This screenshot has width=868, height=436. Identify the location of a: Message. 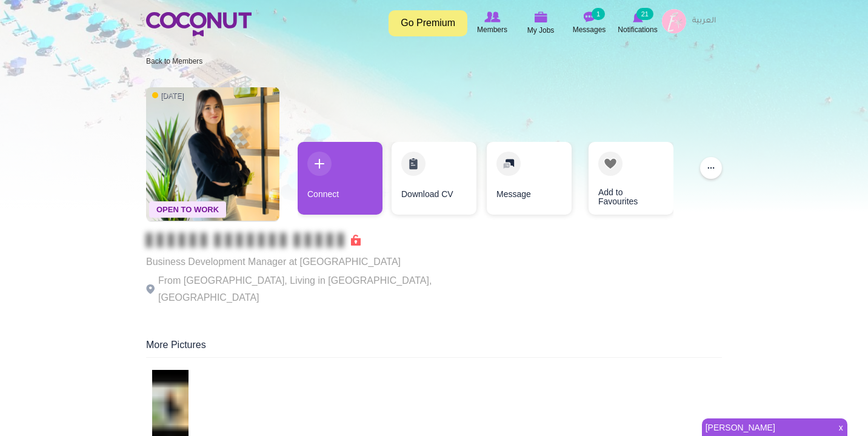
(529, 178).